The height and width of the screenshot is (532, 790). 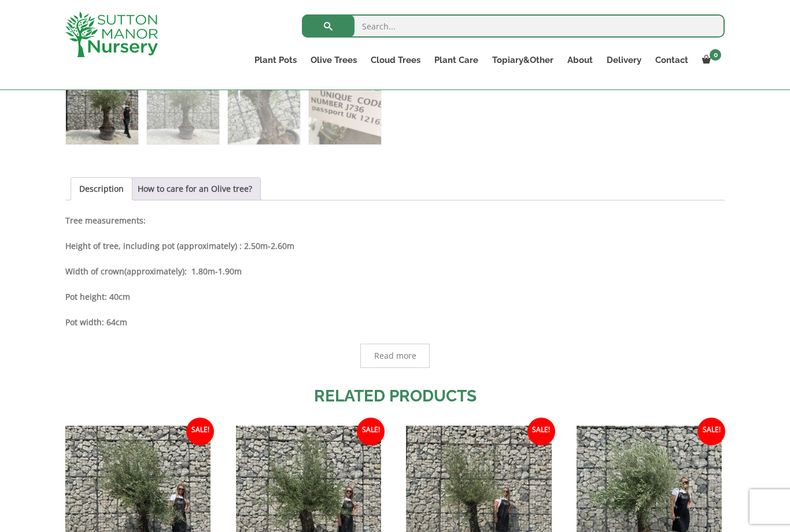 What do you see at coordinates (513, 26) in the screenshot?
I see `input: Search...` at bounding box center [513, 26].